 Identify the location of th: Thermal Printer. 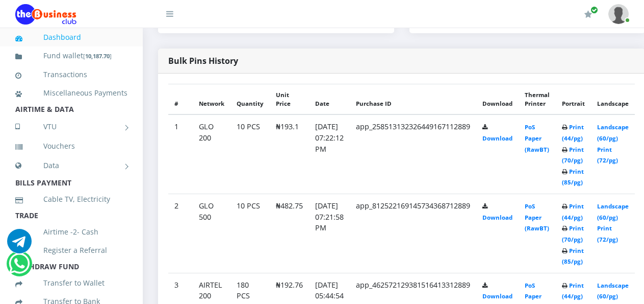
(537, 99).